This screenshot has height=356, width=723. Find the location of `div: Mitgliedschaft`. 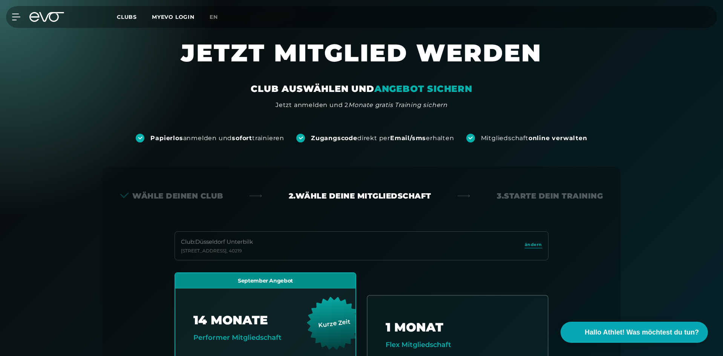

div: Mitgliedschaft is located at coordinates (534, 138).